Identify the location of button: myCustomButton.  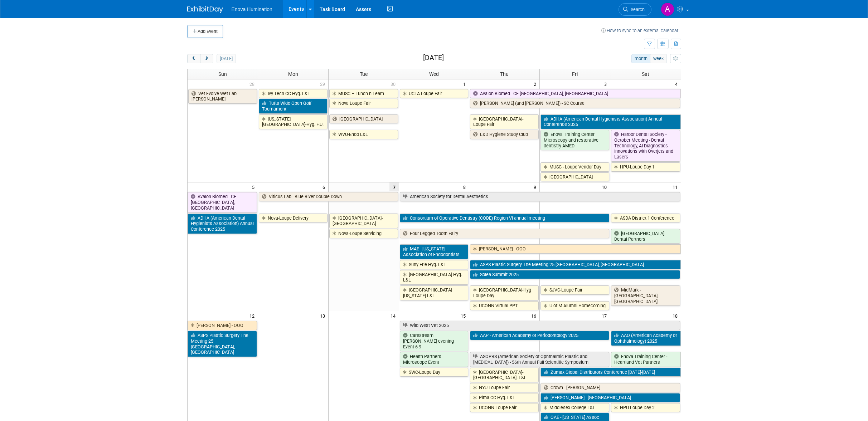
(676, 59).